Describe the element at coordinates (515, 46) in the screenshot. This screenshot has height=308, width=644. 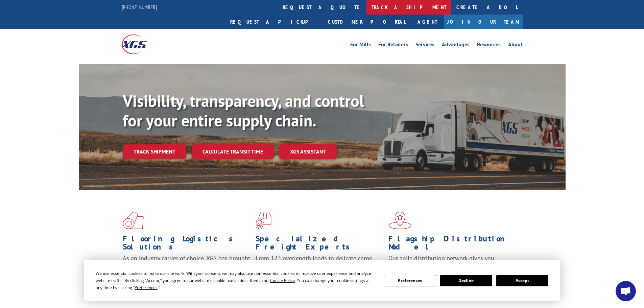
I see `a: About` at that location.